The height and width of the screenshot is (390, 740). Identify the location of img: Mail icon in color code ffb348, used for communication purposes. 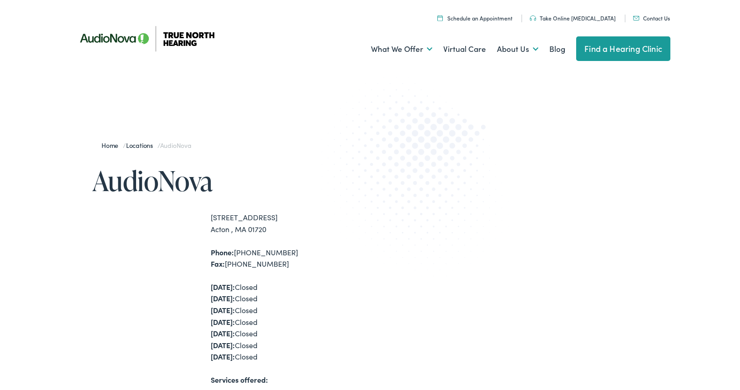
(636, 18).